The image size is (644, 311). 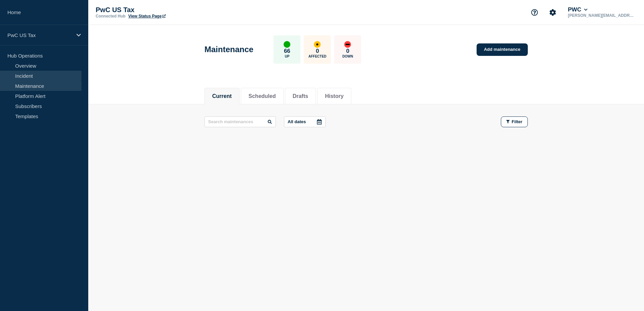 What do you see at coordinates (110, 16) in the screenshot?
I see `p: Connected Hub` at bounding box center [110, 16].